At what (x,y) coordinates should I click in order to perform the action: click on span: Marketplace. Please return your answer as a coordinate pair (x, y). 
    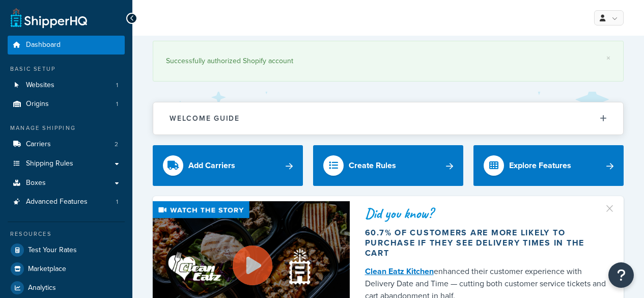
    Looking at the image, I should click on (47, 269).